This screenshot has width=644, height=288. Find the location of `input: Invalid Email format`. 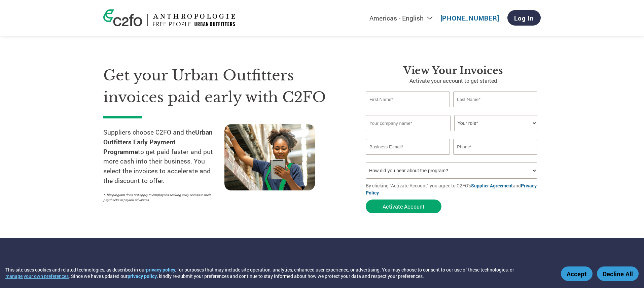

input: Invalid Email format is located at coordinates (408, 146).